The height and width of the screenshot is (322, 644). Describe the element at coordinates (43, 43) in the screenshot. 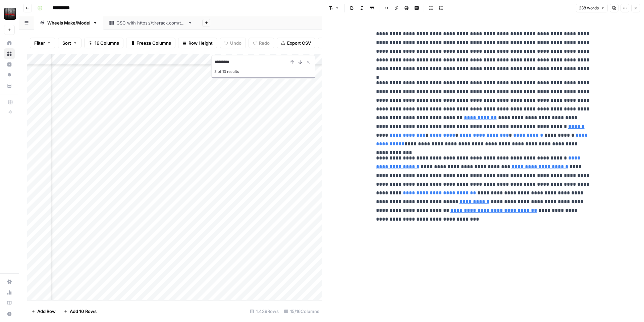

I see `button: Filter` at that location.